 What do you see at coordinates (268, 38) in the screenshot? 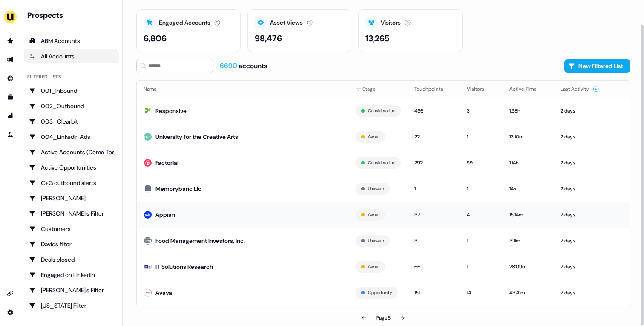
I see `div: 98,476` at bounding box center [268, 38].